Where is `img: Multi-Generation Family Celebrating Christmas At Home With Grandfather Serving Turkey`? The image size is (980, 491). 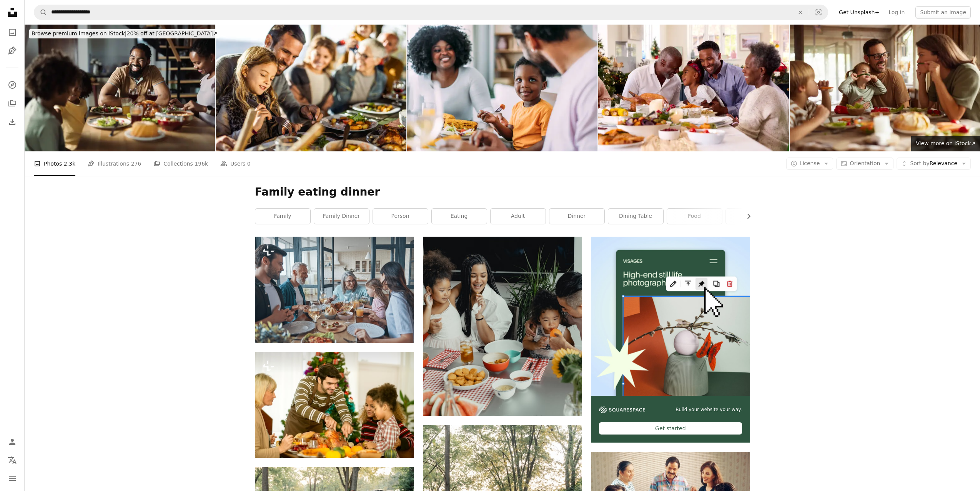
img: Multi-Generation Family Celebrating Christmas At Home With Grandfather Serving Turkey is located at coordinates (693, 88).